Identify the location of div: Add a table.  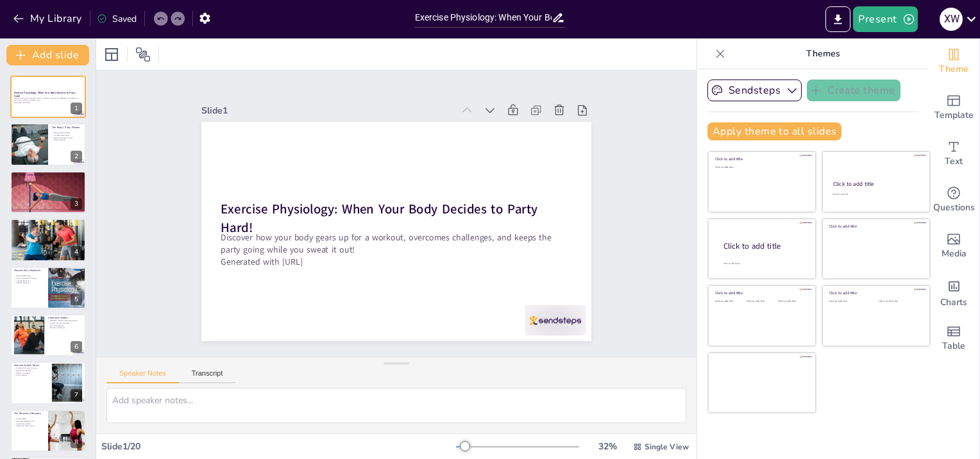
(954, 339).